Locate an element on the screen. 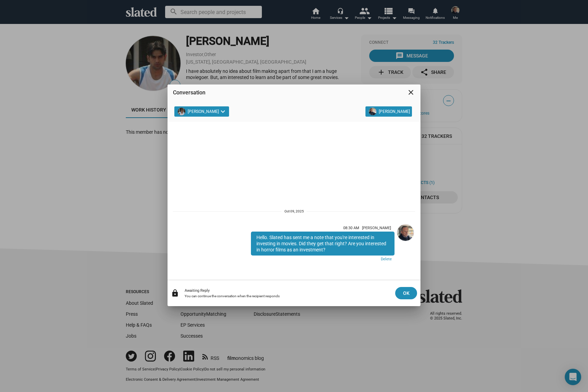 Image resolution: width=588 pixels, height=392 pixels. mat-icon: lock is located at coordinates (175, 293).